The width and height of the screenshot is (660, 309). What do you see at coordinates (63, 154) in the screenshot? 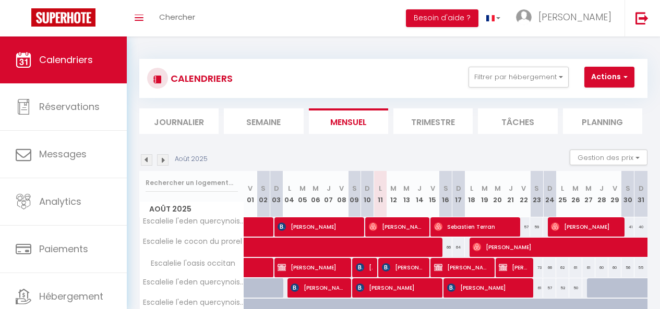
I see `span: Messages` at bounding box center [63, 154].